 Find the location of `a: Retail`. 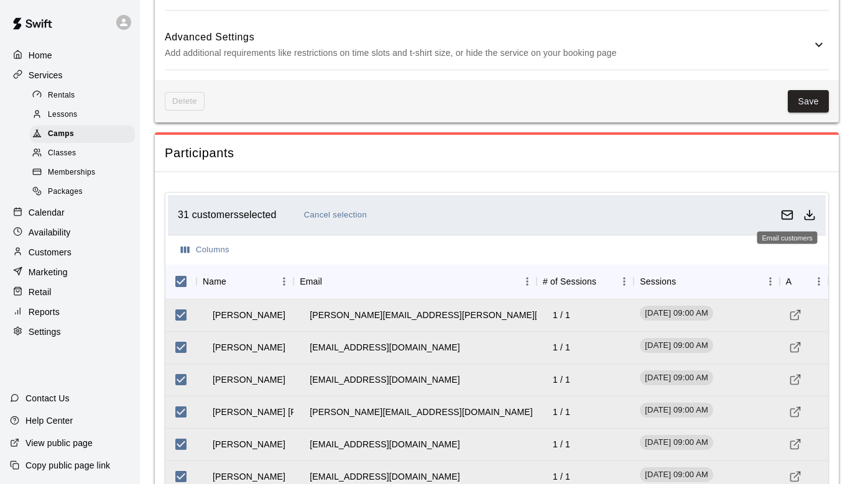

a: Retail is located at coordinates (70, 292).